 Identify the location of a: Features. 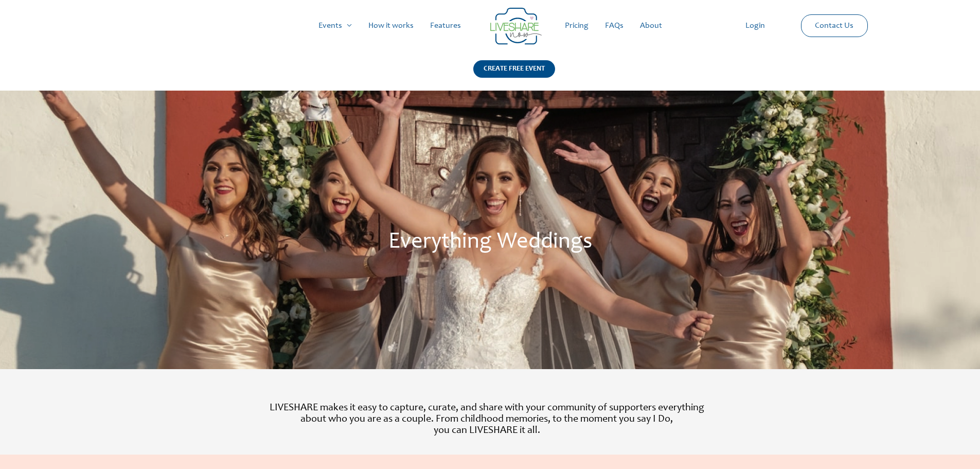
(446, 26).